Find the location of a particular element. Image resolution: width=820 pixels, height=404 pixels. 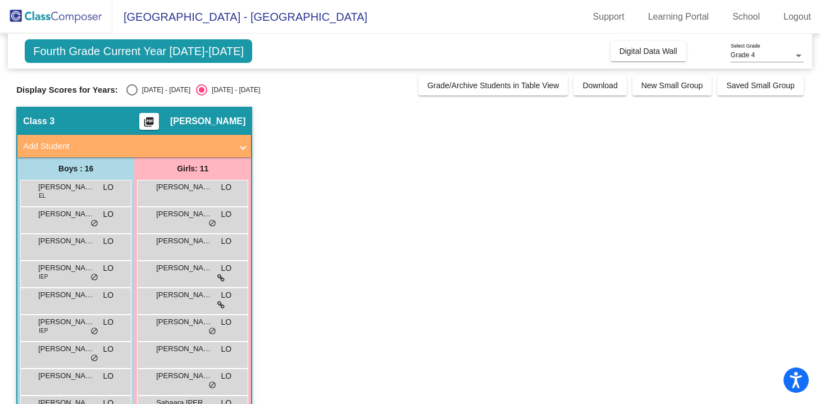

button: New Small Group is located at coordinates (672, 85).